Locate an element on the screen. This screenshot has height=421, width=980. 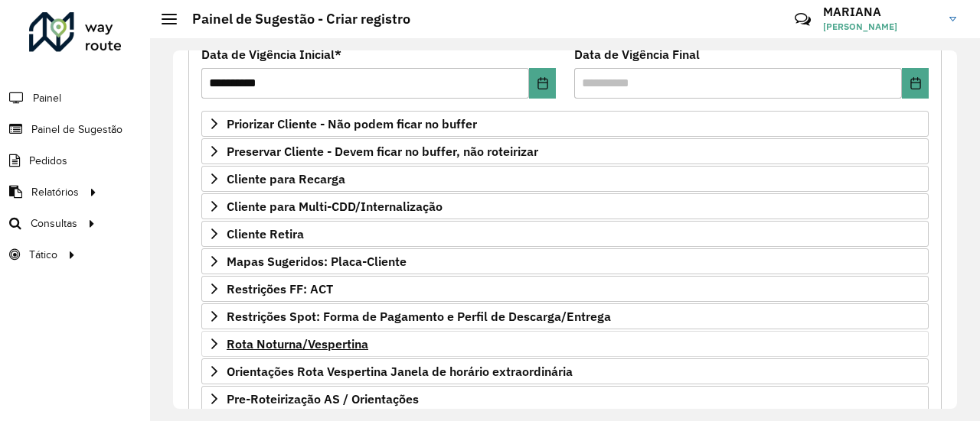
a: Cliente para Recarga is located at coordinates (565, 179).